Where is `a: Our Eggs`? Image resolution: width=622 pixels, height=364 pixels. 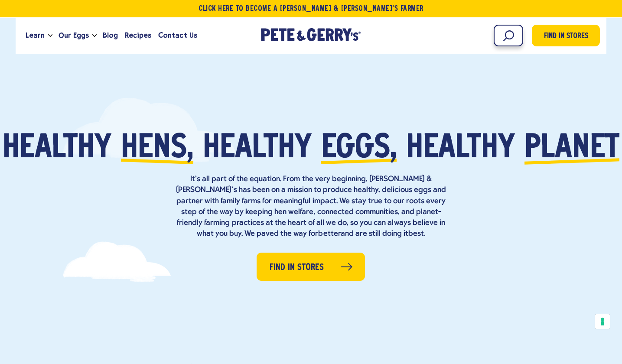
a: Our Eggs is located at coordinates (74, 36).